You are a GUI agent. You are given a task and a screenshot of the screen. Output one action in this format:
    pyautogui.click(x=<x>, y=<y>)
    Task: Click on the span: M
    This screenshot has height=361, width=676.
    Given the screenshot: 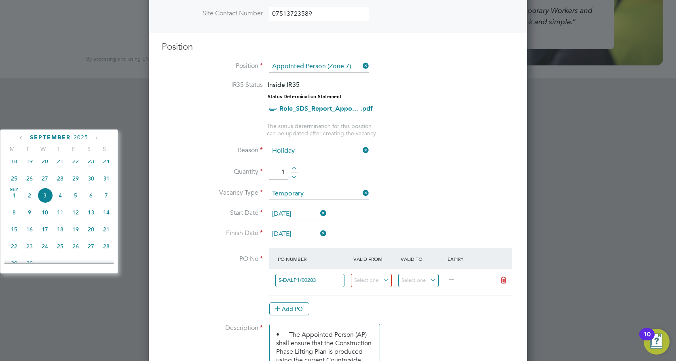 What is the action you would take?
    pyautogui.click(x=12, y=149)
    